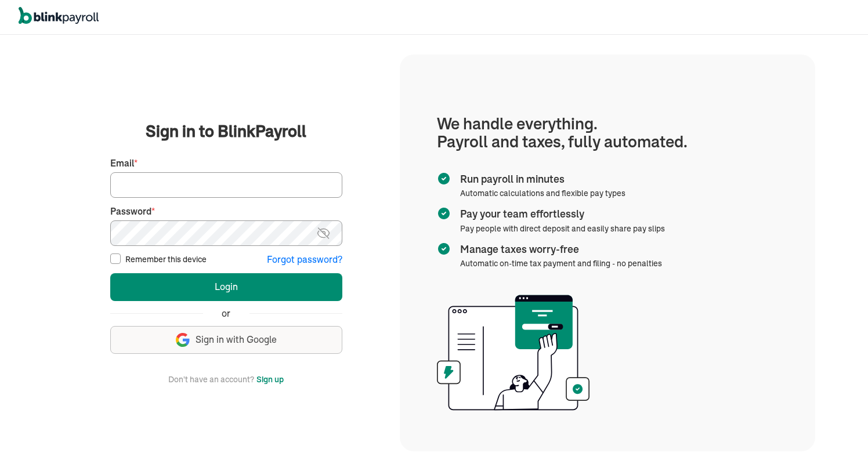 This screenshot has width=868, height=471. What do you see at coordinates (540, 179) in the screenshot?
I see `span: Run payroll in minutes` at bounding box center [540, 179].